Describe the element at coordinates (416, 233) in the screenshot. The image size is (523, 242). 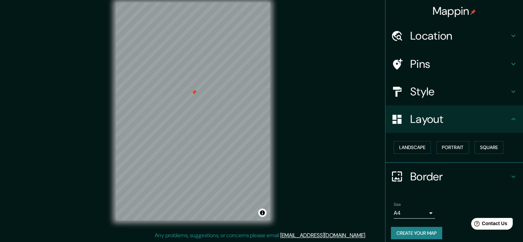
I see `button: Create your map` at that location.